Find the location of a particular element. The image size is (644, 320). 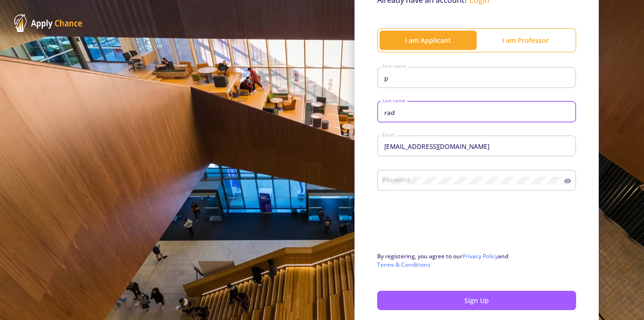

div: I am Applicant is located at coordinates (429, 40).